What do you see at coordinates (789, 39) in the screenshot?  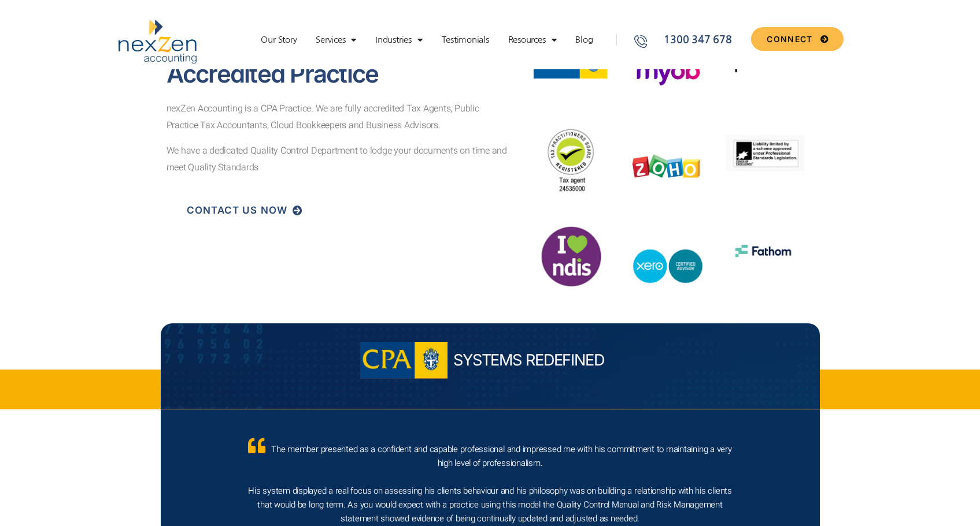 I see `span: CONNECT` at bounding box center [789, 39].